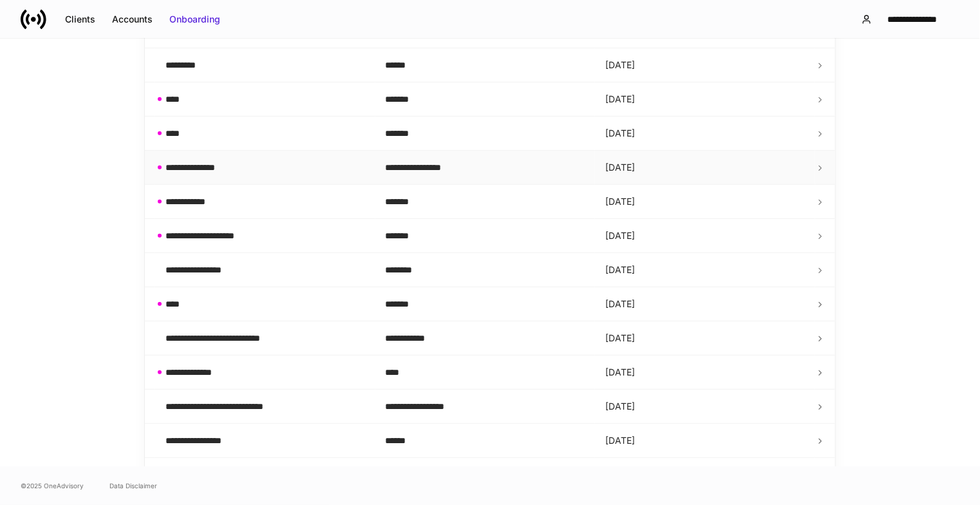 This screenshot has width=980, height=505. I want to click on button: Onboarding, so click(194, 19).